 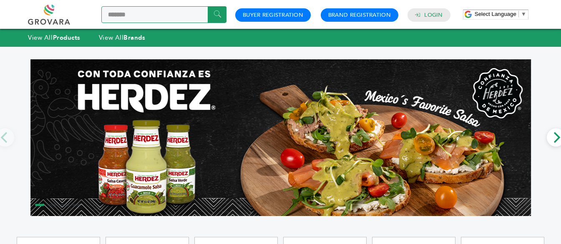 What do you see at coordinates (164, 15) in the screenshot?
I see `input: Search a product or brand...` at bounding box center [164, 15].